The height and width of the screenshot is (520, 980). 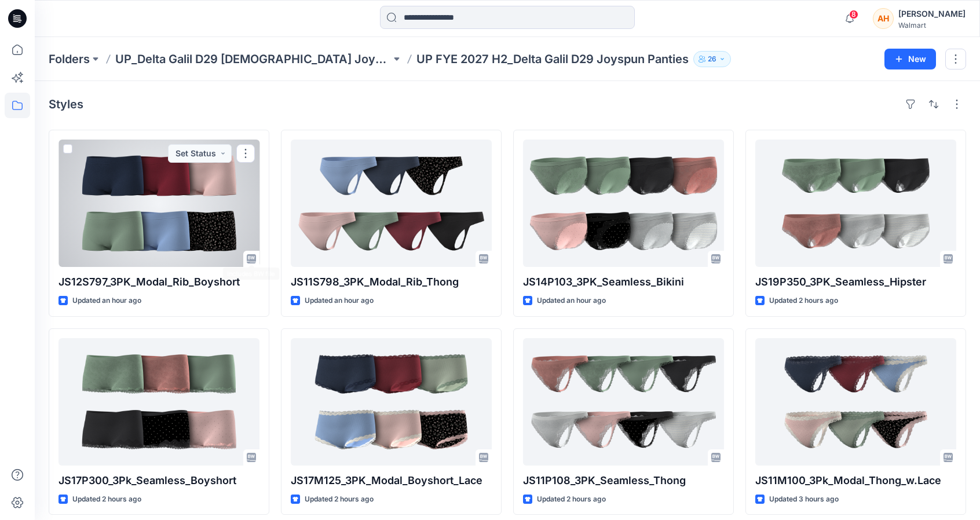 I want to click on a: Folders, so click(x=69, y=59).